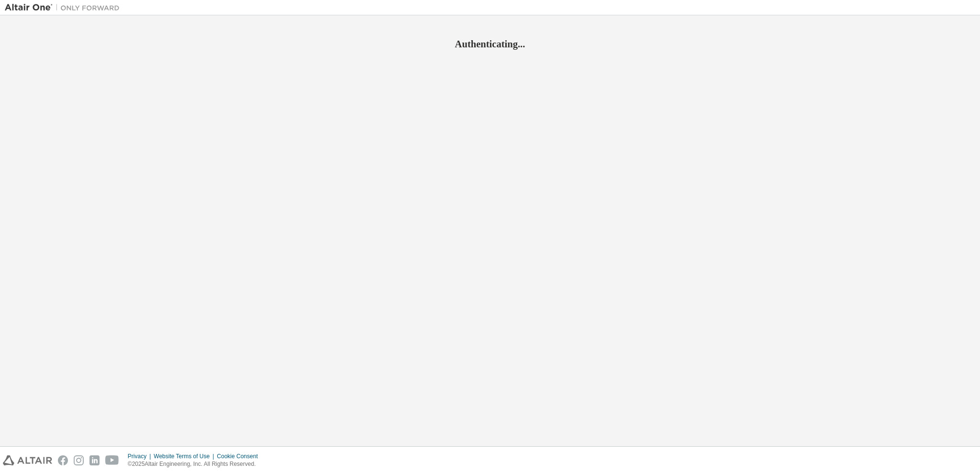 This screenshot has height=474, width=980. Describe the element at coordinates (62, 460) in the screenshot. I see `img: facebook.svg` at that location.